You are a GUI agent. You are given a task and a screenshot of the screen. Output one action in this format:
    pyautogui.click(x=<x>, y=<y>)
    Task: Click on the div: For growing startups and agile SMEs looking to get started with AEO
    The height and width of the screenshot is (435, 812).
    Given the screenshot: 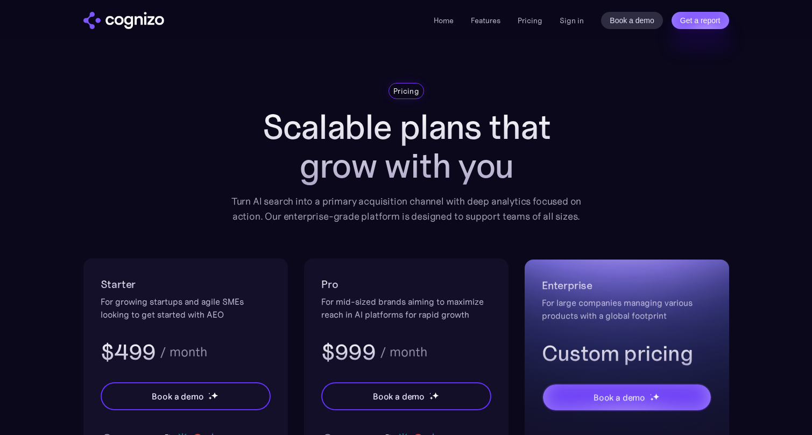 What is the action you would take?
    pyautogui.click(x=186, y=308)
    